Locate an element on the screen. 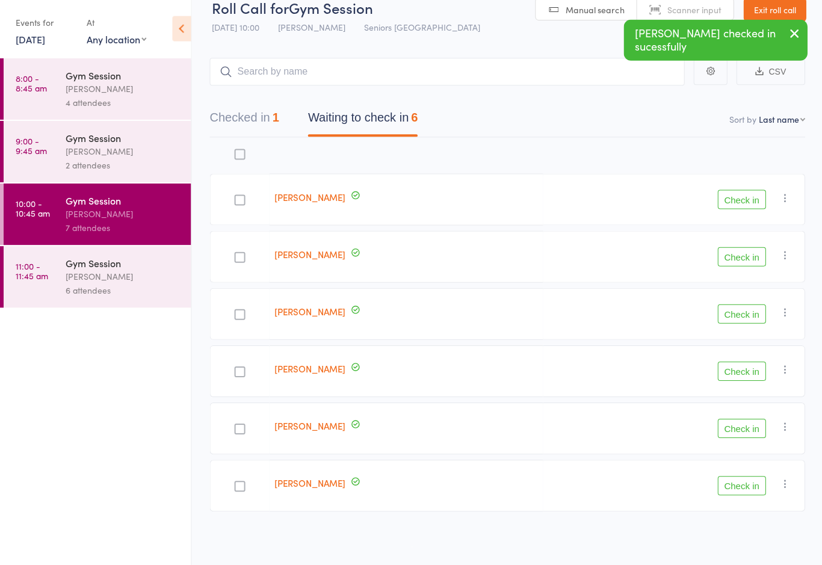 The width and height of the screenshot is (822, 565). div: Last name is located at coordinates (777, 120).